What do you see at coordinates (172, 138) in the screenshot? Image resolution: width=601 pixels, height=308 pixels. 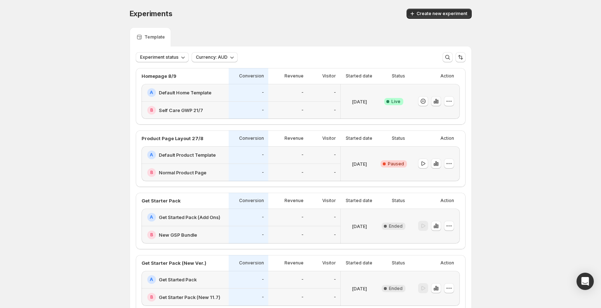 I see `p: Product Page Layout 27/8` at bounding box center [172, 138].